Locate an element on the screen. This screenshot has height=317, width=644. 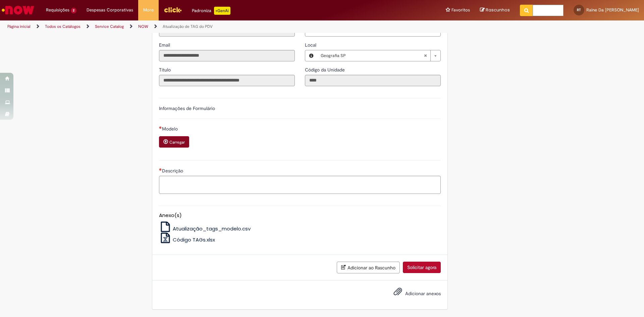
a: Página inicial is located at coordinates (18, 26).